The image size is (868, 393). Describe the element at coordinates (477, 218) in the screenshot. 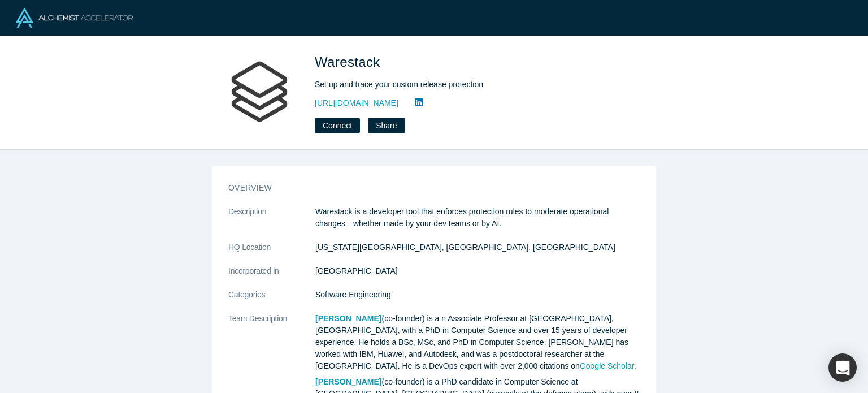

I see `p: Warestack is a developer tool that enforces protection rules to moderate operational changes—whet...` at that location.